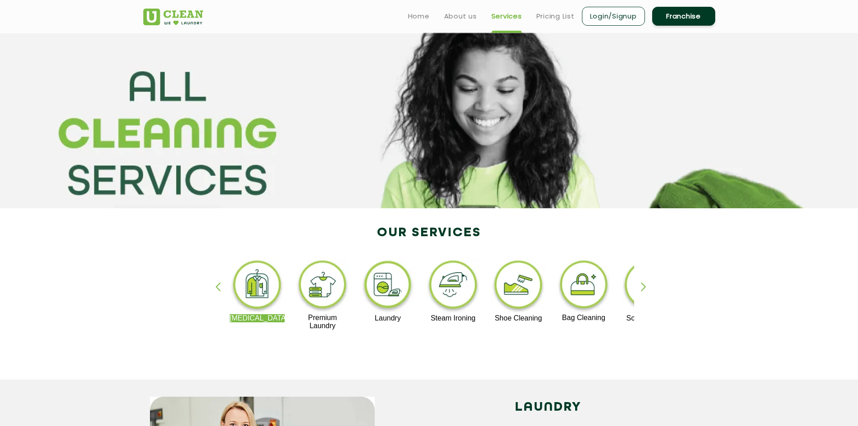  I want to click on img: premium_laundry_cleaning_11zon.webp, so click(322, 286).